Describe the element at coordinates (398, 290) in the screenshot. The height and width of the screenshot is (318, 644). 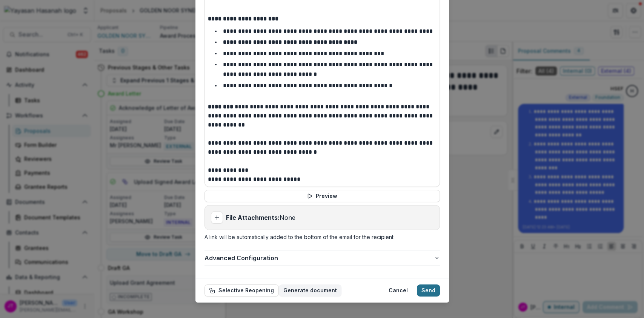
I see `button: Cancel` at that location.